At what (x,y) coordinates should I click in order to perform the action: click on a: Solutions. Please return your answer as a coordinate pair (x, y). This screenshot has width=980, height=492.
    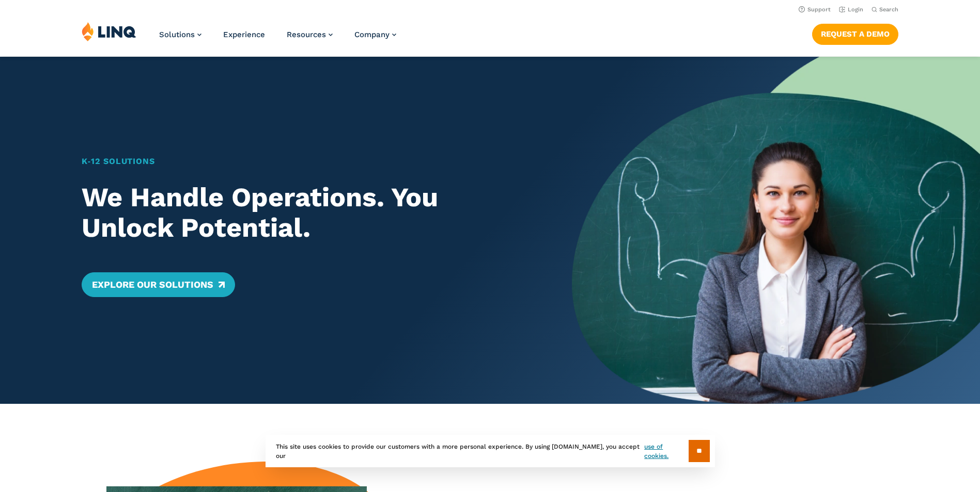
    Looking at the image, I should click on (181, 34).